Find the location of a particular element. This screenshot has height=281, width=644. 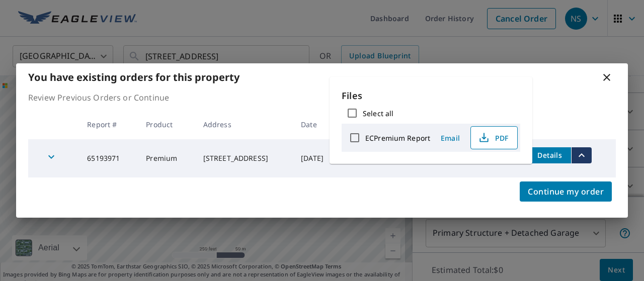

th: Date is located at coordinates (316, 124).